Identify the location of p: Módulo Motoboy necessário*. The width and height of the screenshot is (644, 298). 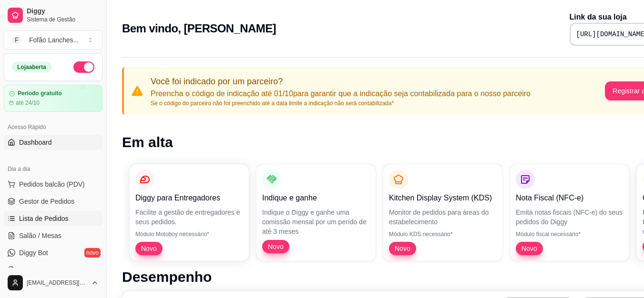
(189, 234).